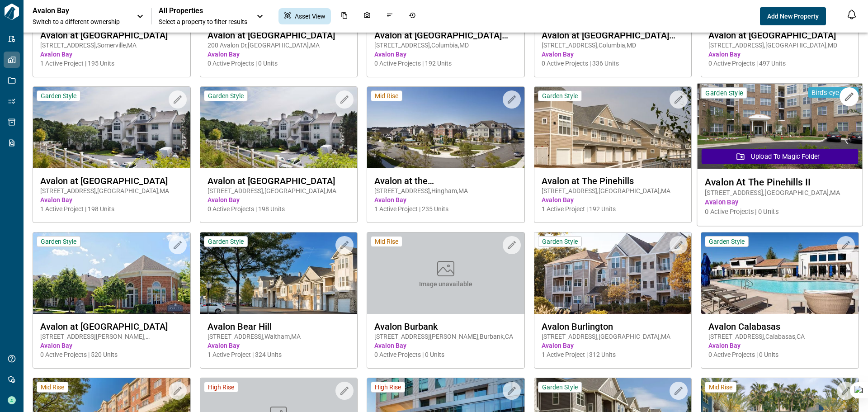 The width and height of the screenshot is (868, 412). What do you see at coordinates (851, 15) in the screenshot?
I see `button: Open notification feed` at bounding box center [851, 15].